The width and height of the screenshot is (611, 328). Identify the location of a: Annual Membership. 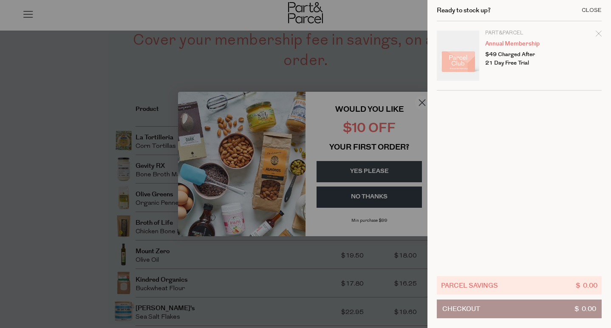
(518, 44).